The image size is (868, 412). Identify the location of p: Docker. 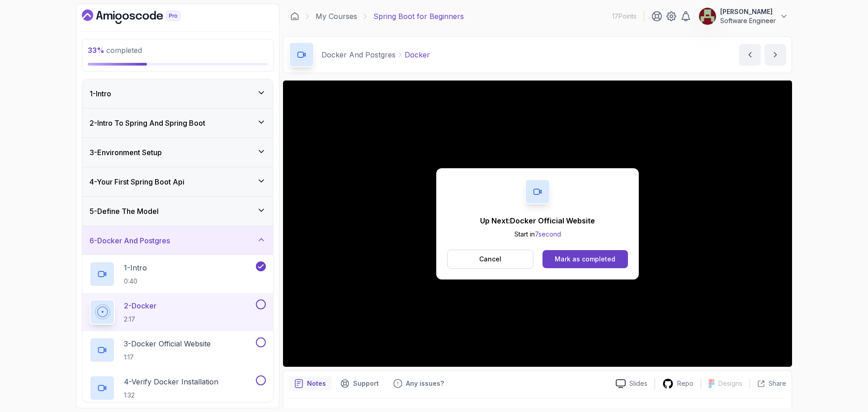
(417, 55).